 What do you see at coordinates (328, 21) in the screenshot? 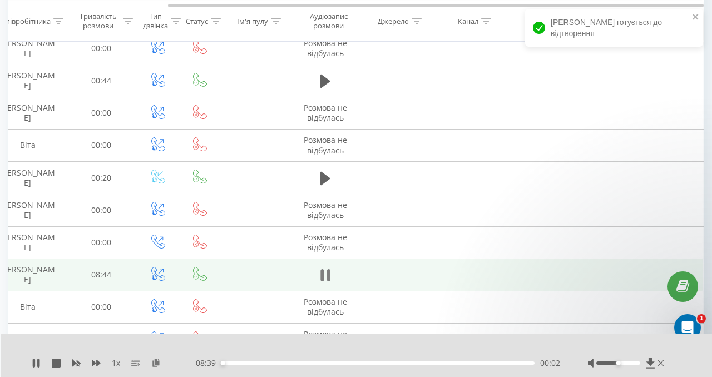
I see `div: Аудіозапис розмови` at bounding box center [328, 21].